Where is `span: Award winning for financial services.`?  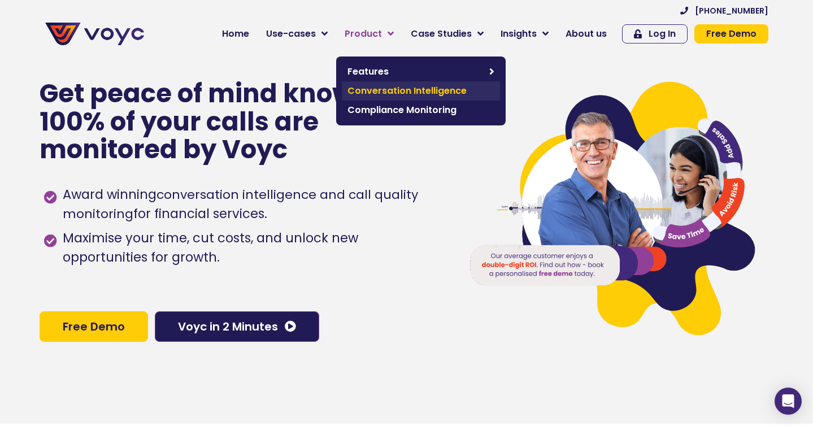
span: Award winning for financial services. is located at coordinates (252, 204).